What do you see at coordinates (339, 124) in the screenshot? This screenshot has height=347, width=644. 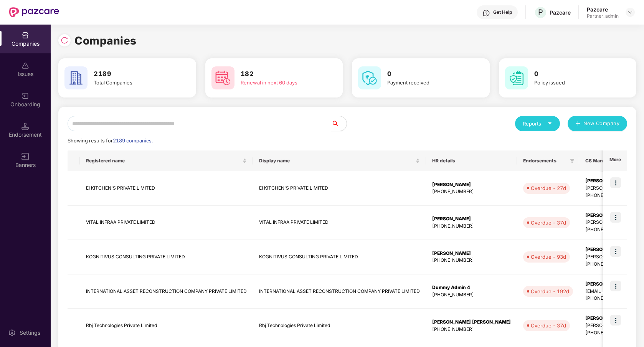 I see `button: search` at bounding box center [339, 124].